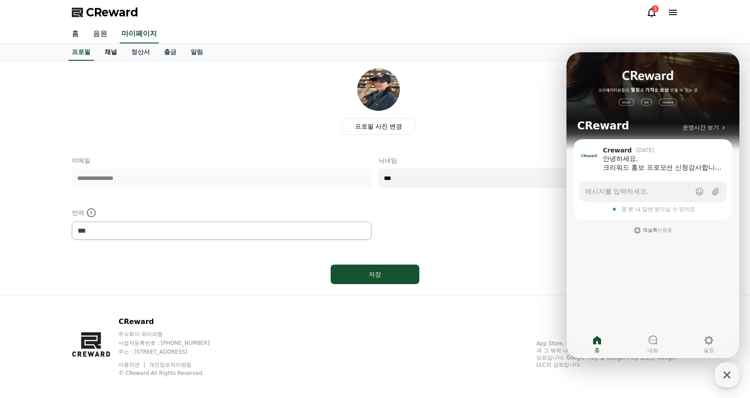  Describe the element at coordinates (173, 322) in the screenshot. I see `p: CReward` at that location.